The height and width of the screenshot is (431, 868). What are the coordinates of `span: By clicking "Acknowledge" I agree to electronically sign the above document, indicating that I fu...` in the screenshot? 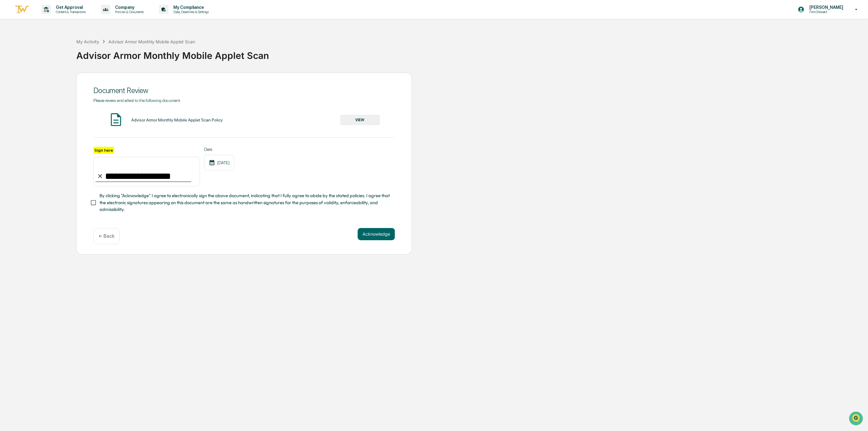 It's located at (244, 202).